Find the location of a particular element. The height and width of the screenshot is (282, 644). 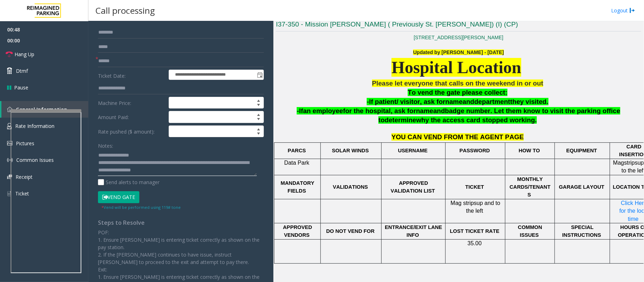

span: General Information is located at coordinates (41, 109).